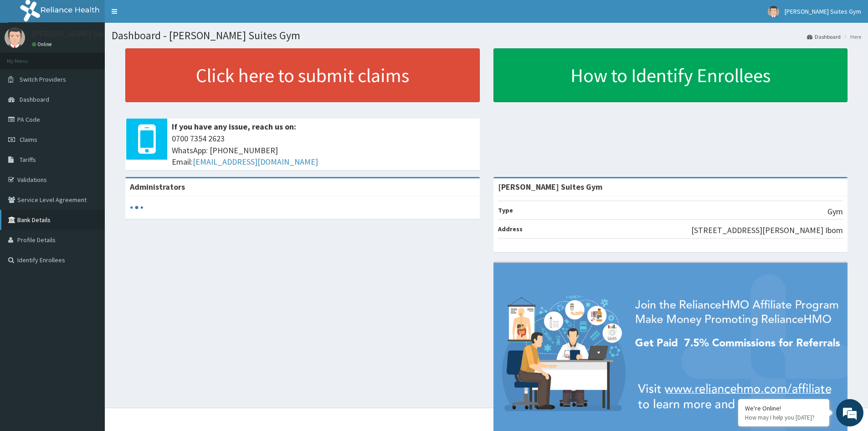 The width and height of the screenshot is (868, 431). What do you see at coordinates (670, 75) in the screenshot?
I see `a: How to Identify Enrollees` at bounding box center [670, 75].